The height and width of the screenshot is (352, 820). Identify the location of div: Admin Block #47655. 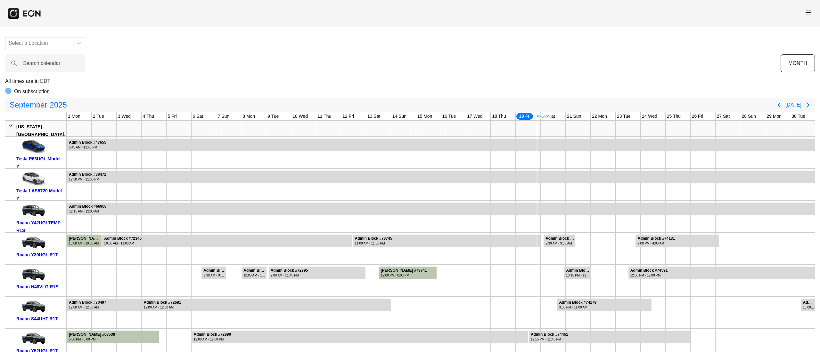
(87, 143).